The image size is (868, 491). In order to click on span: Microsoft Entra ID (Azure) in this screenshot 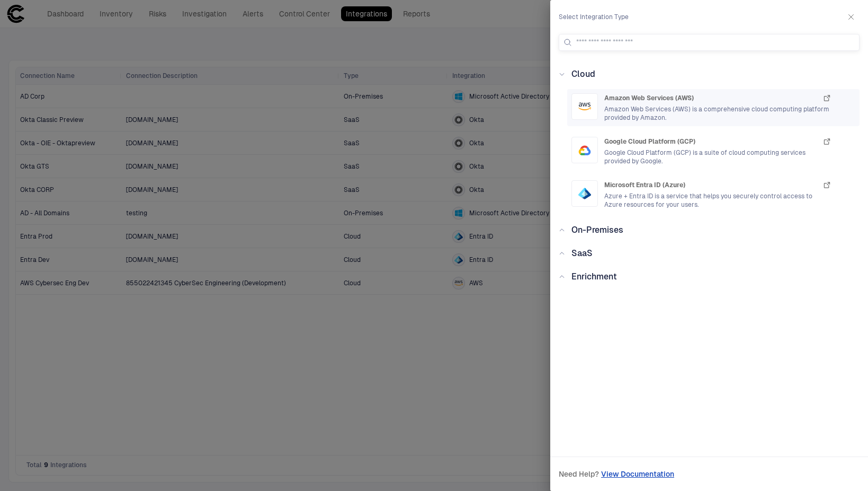, I will do `click(645, 185)`.